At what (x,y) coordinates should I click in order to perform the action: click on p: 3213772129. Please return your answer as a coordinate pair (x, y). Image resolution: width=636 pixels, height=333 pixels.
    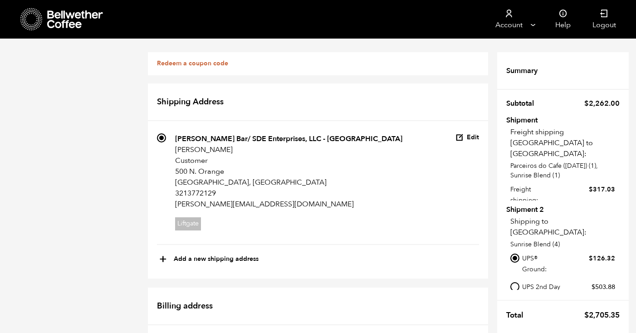
    Looking at the image, I should click on (289, 193).